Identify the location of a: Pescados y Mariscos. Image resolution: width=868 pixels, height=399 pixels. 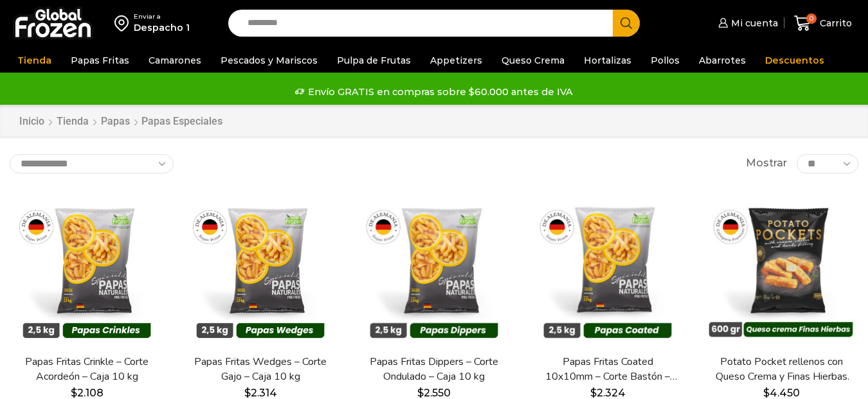
(269, 60).